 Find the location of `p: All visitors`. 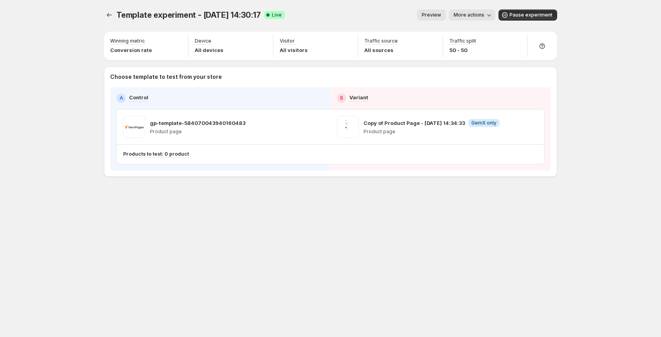

p: All visitors is located at coordinates (294, 50).